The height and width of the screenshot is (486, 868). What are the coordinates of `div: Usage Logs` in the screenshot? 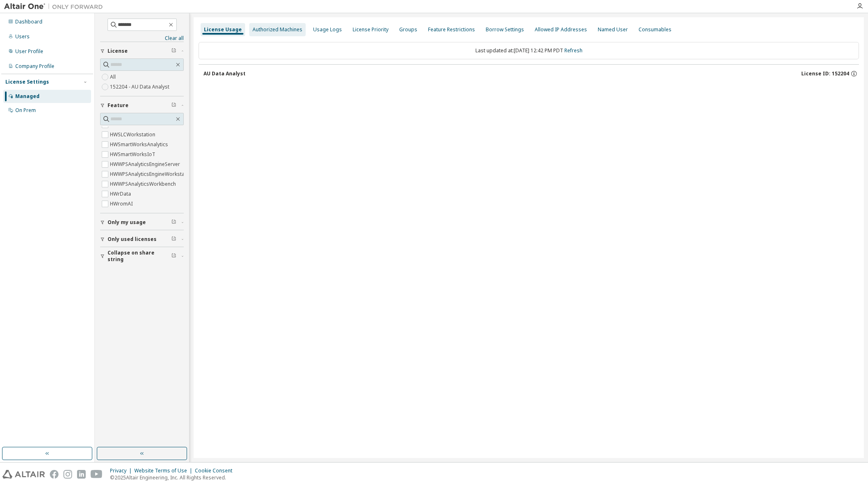 It's located at (327, 30).